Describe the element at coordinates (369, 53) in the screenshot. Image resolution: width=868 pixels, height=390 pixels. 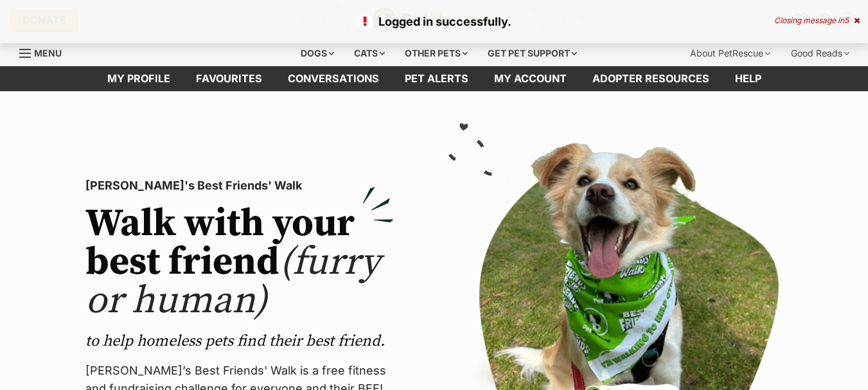
I see `div: Cats` at that location.